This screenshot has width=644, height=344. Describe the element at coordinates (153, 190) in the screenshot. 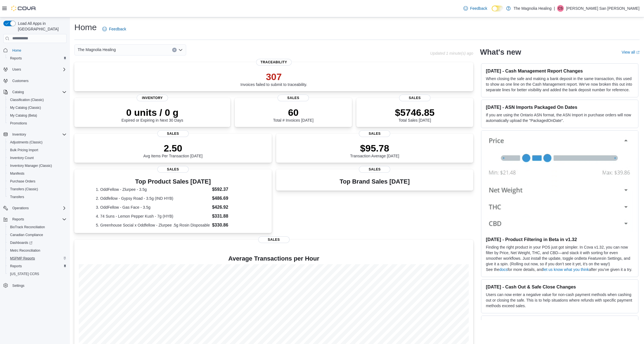

I see `dt: 1. OddFellow - Zlurpee - 3.5g` at that location.